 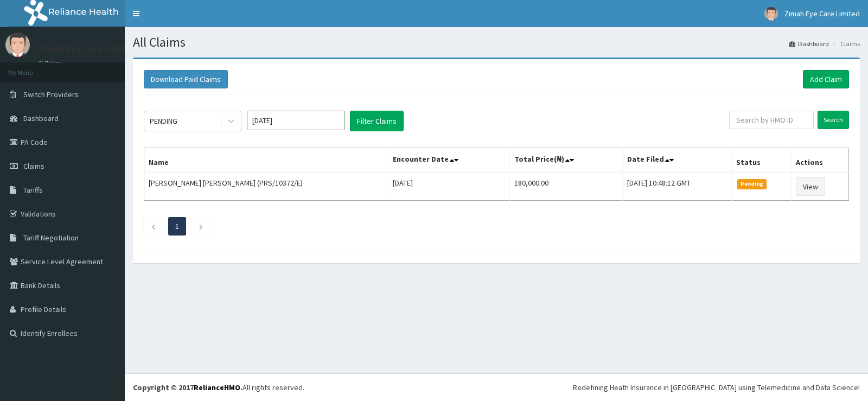 I want to click on span: Tariffs, so click(x=33, y=190).